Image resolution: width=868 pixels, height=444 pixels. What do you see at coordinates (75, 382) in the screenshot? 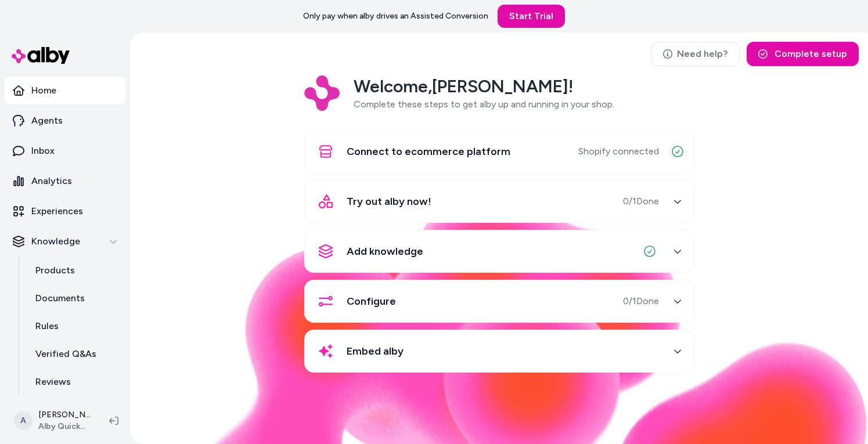
I see `a: Reviews` at bounding box center [75, 382].